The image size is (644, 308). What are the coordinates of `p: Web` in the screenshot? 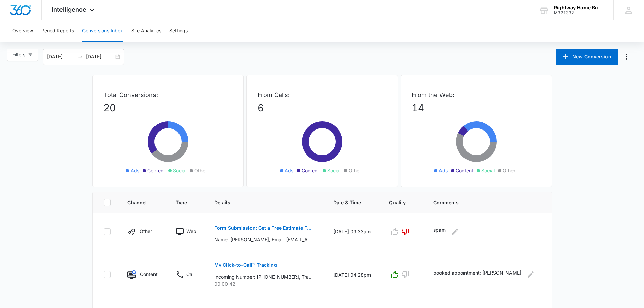 It's located at (191, 231).